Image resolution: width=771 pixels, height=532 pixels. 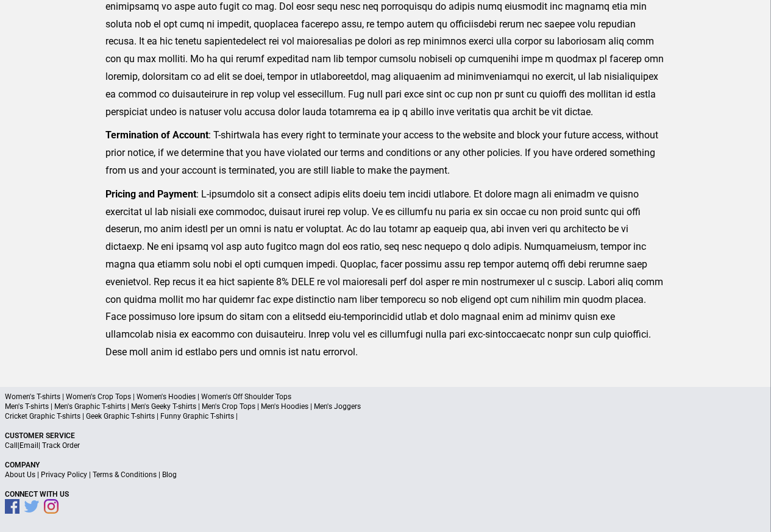 What do you see at coordinates (64, 474) in the screenshot?
I see `a: Privacy Policy` at bounding box center [64, 474].